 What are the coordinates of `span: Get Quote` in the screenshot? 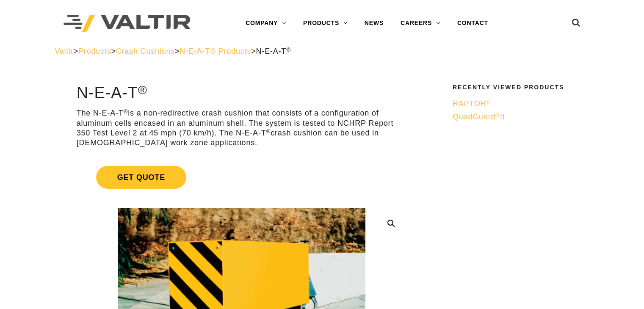 It's located at (141, 177).